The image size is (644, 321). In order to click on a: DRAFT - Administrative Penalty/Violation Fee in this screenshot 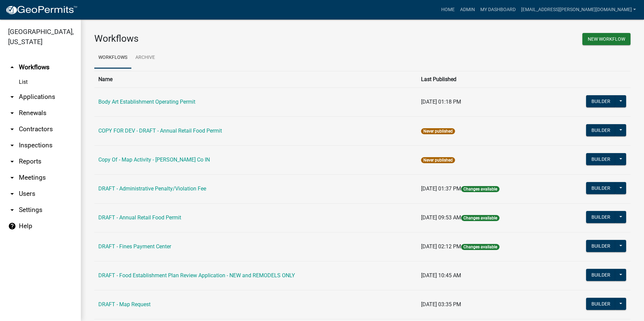, I will do `click(152, 189)`.